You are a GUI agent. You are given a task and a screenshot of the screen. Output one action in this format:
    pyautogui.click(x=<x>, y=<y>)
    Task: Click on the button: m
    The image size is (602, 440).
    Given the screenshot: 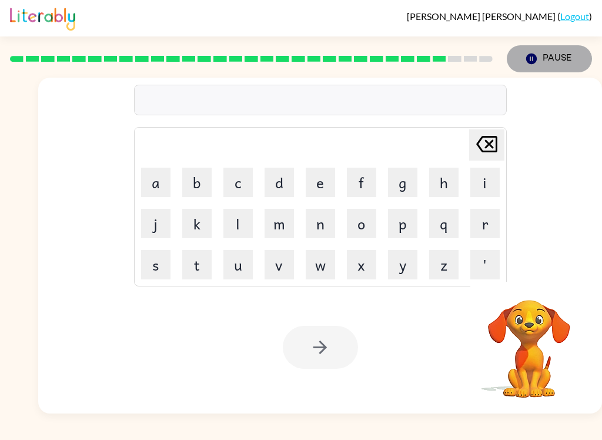 What is the action you would take?
    pyautogui.click(x=279, y=223)
    